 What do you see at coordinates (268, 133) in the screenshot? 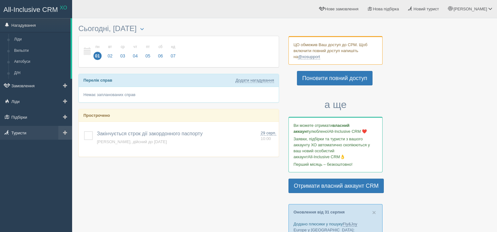
I see `span: 29 серп.` at bounding box center [268, 133].